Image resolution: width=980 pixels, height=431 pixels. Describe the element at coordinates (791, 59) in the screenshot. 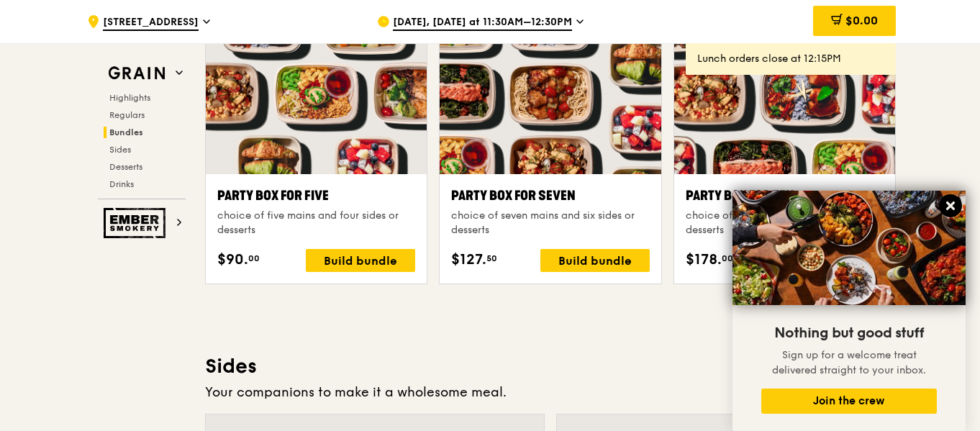

I see `div: Lunch orders close at 12:15PM` at that location.